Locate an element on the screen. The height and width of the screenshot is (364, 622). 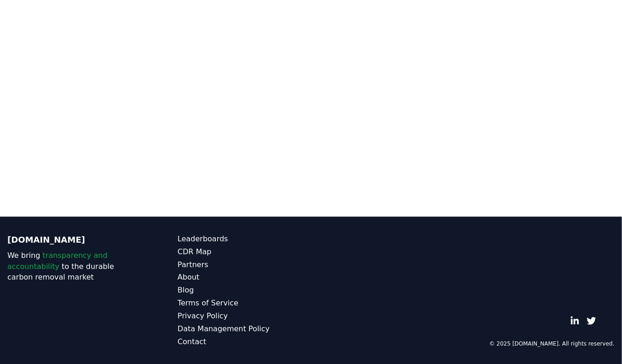
a: Partners is located at coordinates (244, 265).